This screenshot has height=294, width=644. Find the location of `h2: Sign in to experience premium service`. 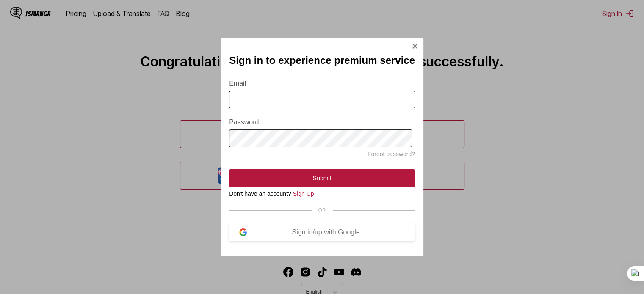

h2: Sign in to experience premium service is located at coordinates (322, 60).